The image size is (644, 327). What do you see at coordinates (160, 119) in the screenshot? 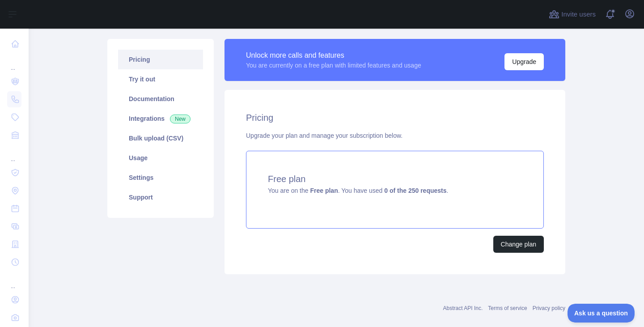
I see `a: Integrations New` at bounding box center [160, 119].